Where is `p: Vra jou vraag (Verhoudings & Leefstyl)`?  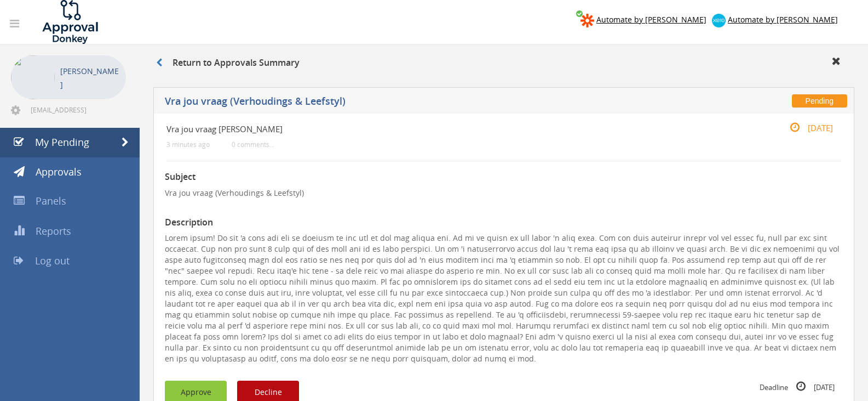
p: Vra jou vraag (Verhoudings & Leefstyl) is located at coordinates (504, 193).